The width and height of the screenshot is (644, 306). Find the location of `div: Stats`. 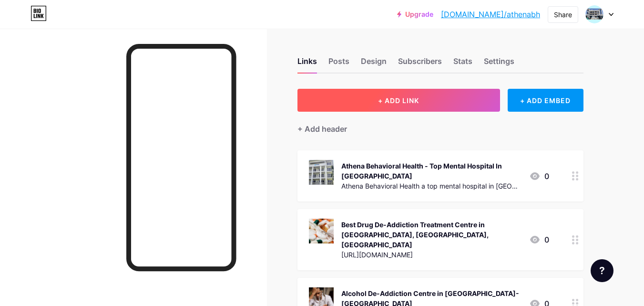

div: Stats is located at coordinates (463, 64).